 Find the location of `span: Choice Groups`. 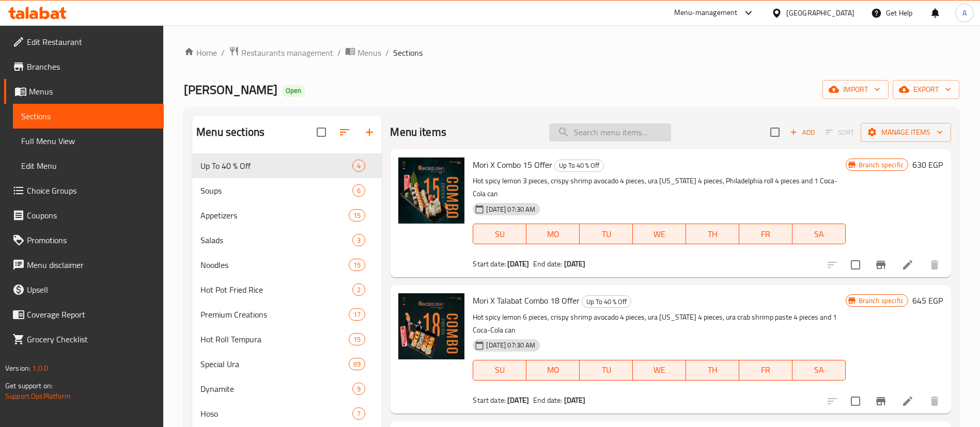

span: Choice Groups is located at coordinates (91, 191).